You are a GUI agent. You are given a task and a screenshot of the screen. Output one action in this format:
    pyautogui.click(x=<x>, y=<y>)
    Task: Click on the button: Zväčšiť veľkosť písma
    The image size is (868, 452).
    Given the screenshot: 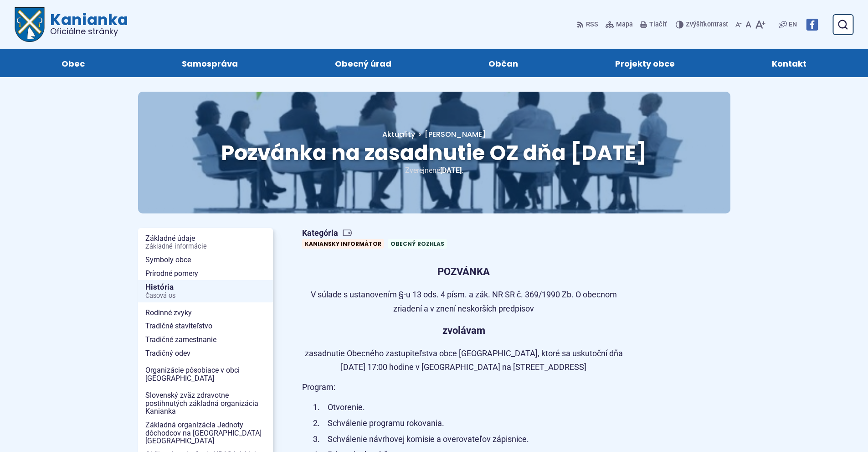 What is the action you would take?
    pyautogui.click(x=761, y=24)
    